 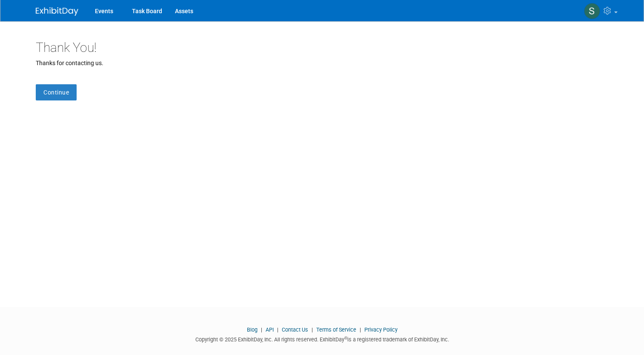 I want to click on a: Blog, so click(x=252, y=329).